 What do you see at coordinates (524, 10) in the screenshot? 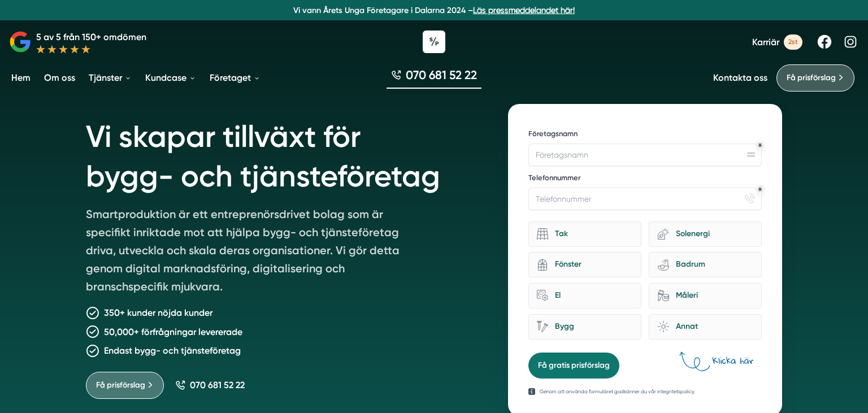
I see `a: Läs pressmeddelandet här!` at bounding box center [524, 10].